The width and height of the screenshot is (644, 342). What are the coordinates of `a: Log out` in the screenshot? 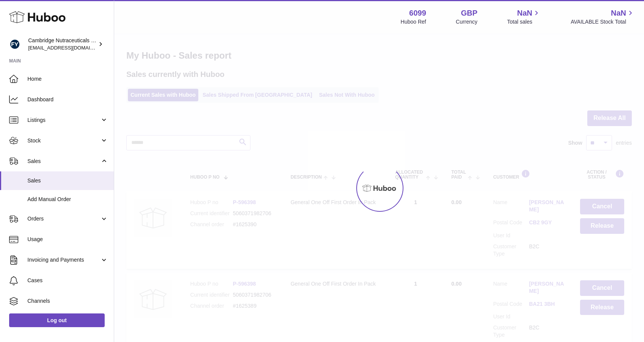 It's located at (57, 320).